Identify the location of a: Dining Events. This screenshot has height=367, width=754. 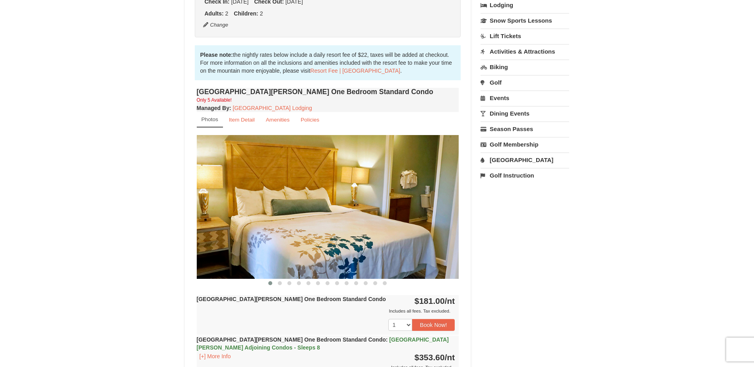
(524, 113).